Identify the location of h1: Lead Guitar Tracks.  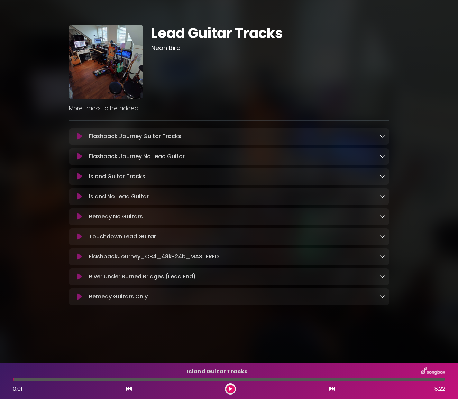
(270, 33).